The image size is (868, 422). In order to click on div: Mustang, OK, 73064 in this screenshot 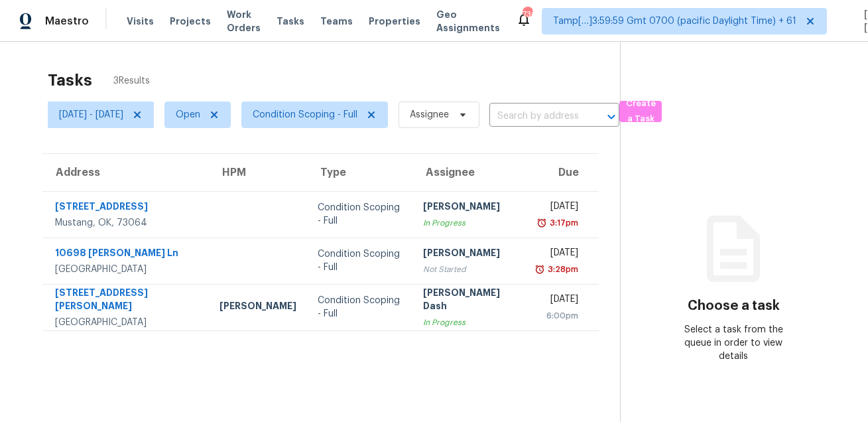, I will do `click(126, 223)`.